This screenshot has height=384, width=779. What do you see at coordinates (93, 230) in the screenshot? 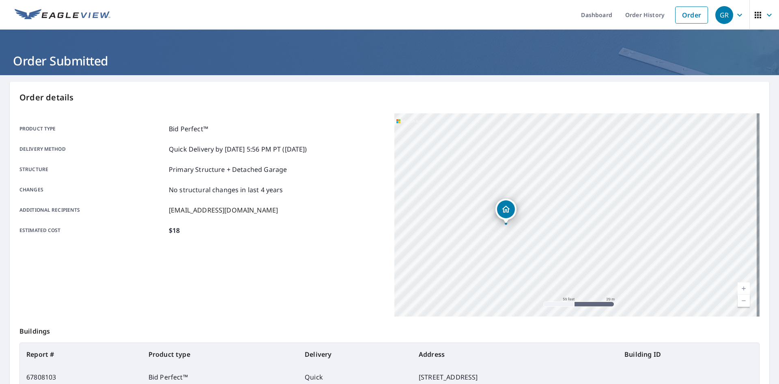
I see `p: Estimated cost` at bounding box center [93, 230].